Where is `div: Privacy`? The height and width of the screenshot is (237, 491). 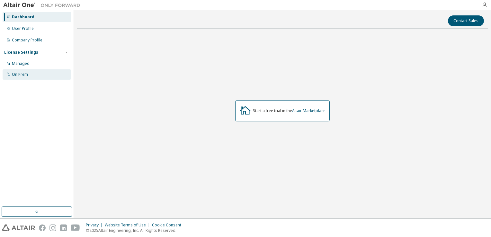
div: Privacy is located at coordinates (95, 225).